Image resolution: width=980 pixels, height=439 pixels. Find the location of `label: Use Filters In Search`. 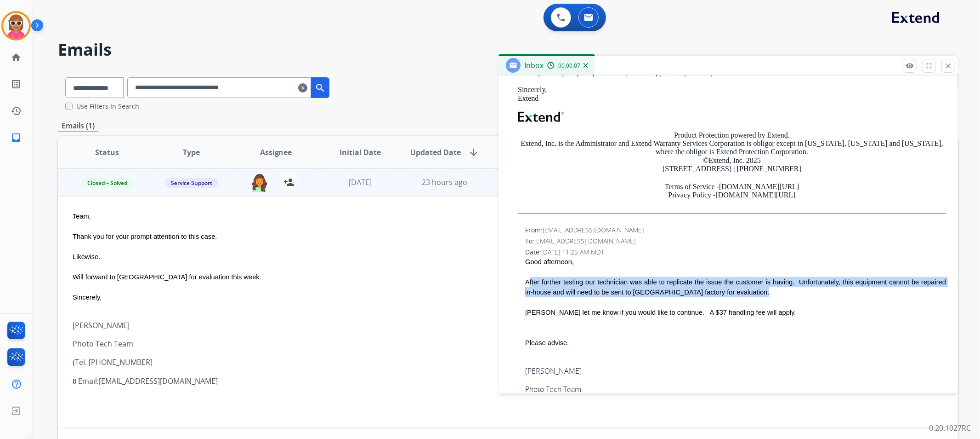

label: Use Filters In Search is located at coordinates (108, 106).